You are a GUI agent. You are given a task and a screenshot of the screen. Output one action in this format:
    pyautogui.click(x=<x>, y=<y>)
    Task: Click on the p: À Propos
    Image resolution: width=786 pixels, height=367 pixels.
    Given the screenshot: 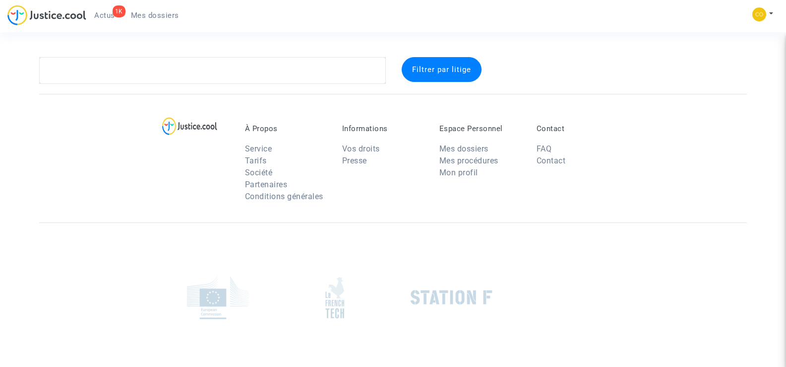 What is the action you would take?
    pyautogui.click(x=286, y=128)
    